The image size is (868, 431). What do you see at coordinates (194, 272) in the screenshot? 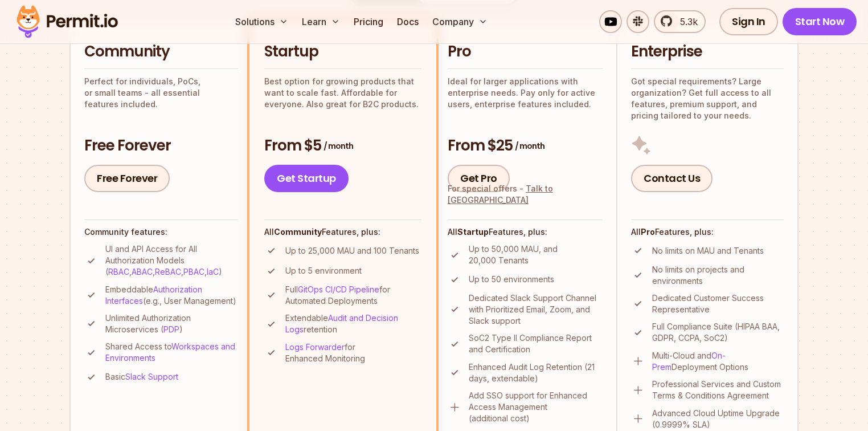
I see `a: PBAC` at bounding box center [194, 272].